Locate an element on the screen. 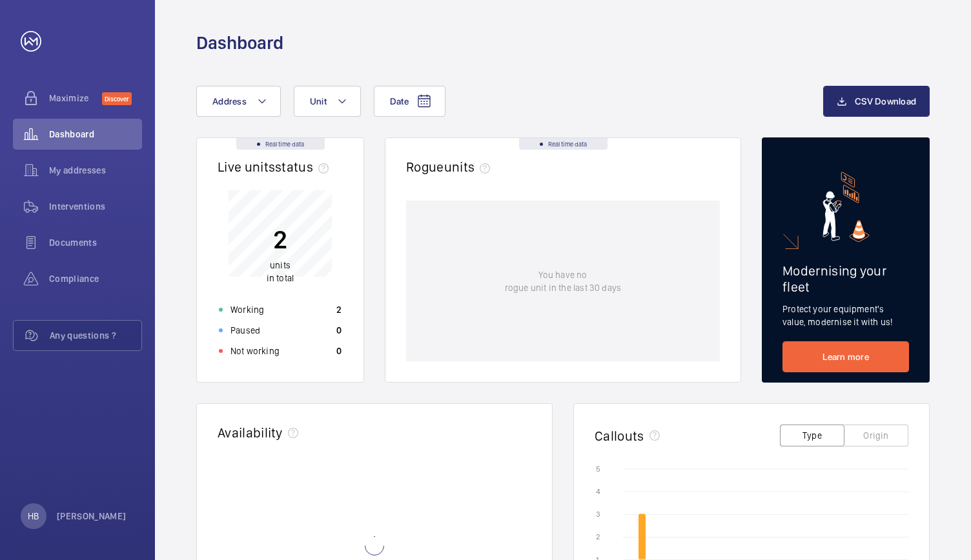 This screenshot has width=971, height=560. text: 2 is located at coordinates (597, 537).